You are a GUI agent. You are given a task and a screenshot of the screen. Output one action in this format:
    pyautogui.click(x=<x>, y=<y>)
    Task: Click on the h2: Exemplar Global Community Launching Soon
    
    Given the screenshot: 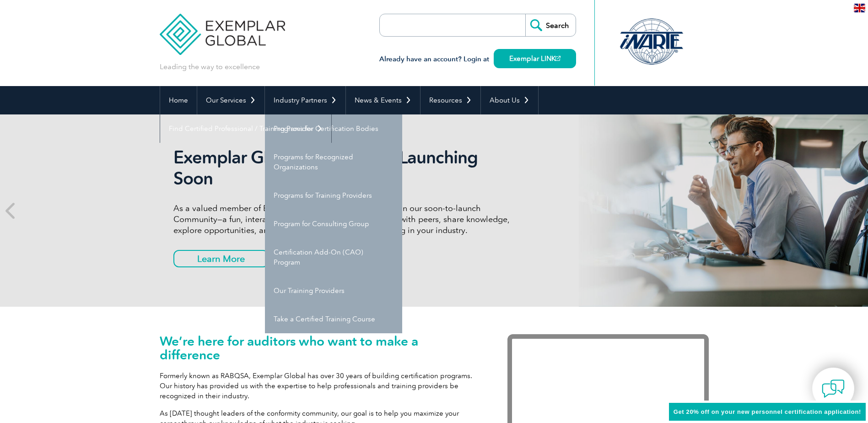 What is the action you would take?
    pyautogui.click(x=345, y=168)
    